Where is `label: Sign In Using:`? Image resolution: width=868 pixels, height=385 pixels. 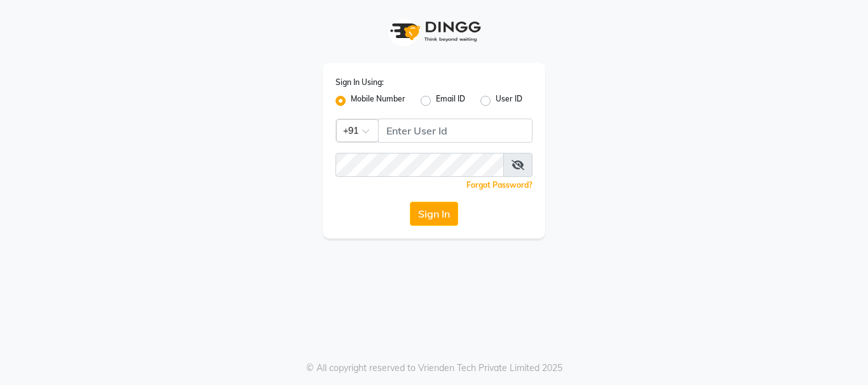 label: Sign In Using: is located at coordinates (360, 82).